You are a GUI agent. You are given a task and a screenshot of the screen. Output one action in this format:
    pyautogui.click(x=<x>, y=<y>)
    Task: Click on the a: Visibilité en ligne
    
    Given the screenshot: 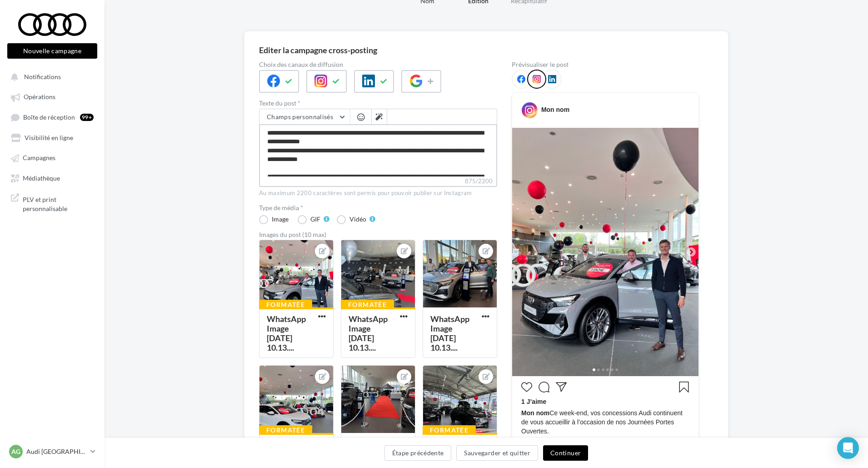 What is the action you would take?
    pyautogui.click(x=52, y=137)
    